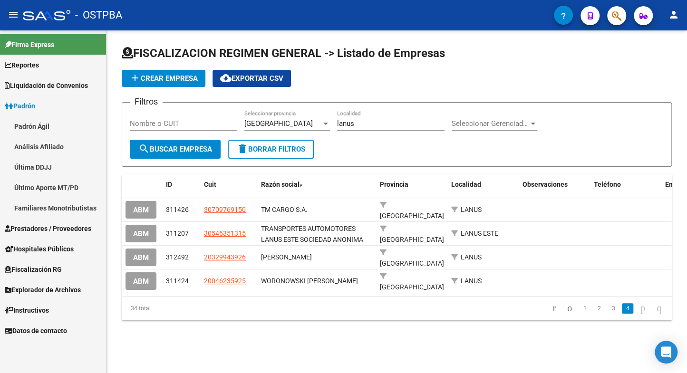 This screenshot has height=373, width=687. I want to click on mat-icon: add, so click(135, 78).